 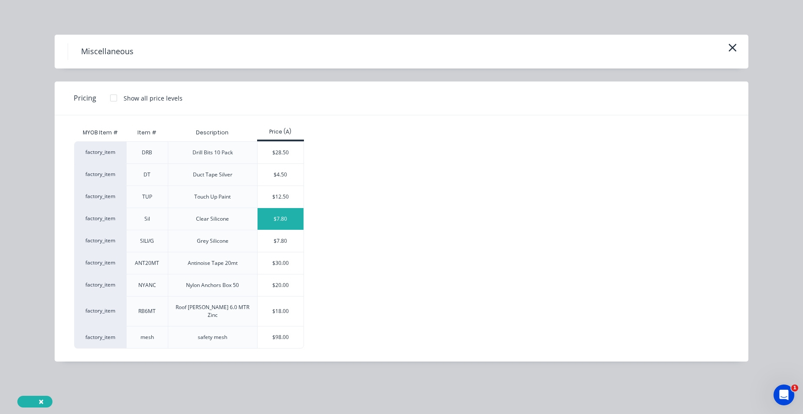 What do you see at coordinates (147, 219) in the screenshot?
I see `div: Sil` at bounding box center [147, 219].